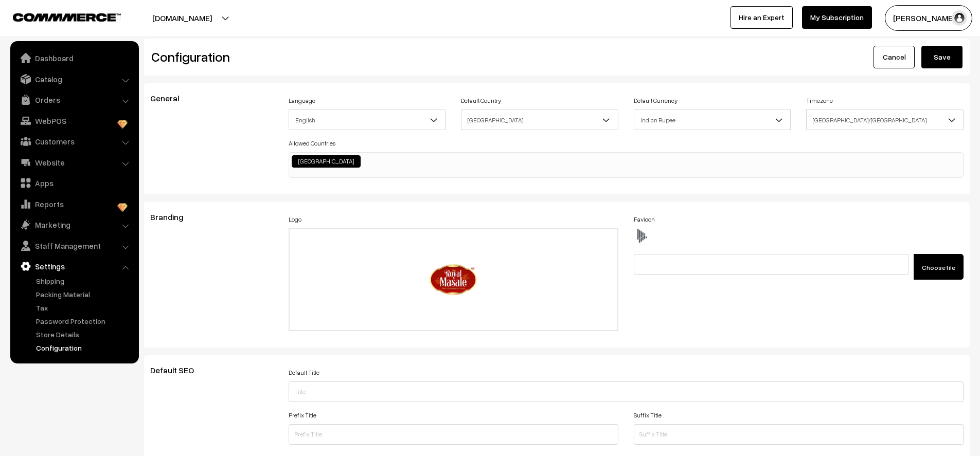 This screenshot has width=980, height=456. I want to click on a: Packing Material, so click(85, 294).